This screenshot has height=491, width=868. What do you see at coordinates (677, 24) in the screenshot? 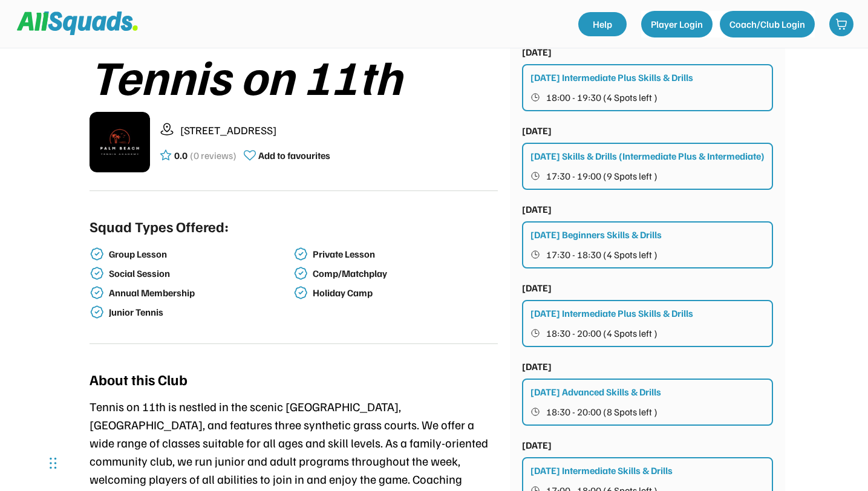
I see `button: Player Login` at bounding box center [677, 24].